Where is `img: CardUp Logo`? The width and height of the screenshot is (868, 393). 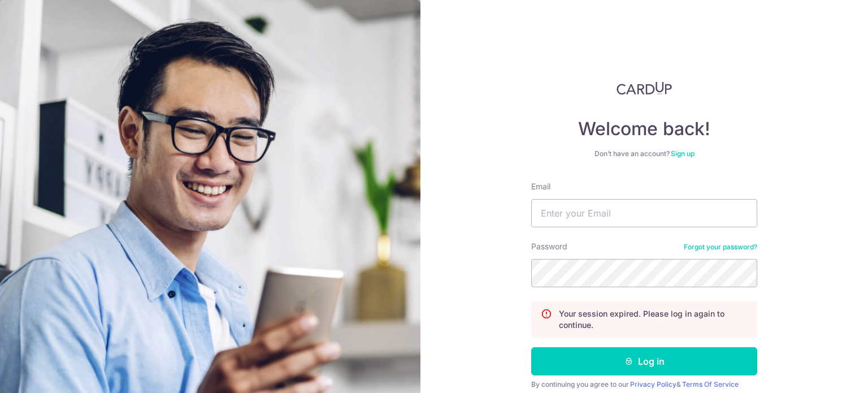
img: CardUp Logo is located at coordinates (644, 88).